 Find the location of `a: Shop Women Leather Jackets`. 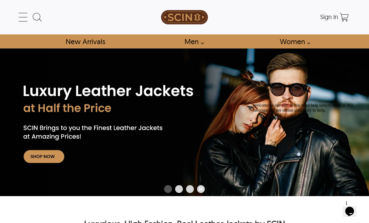

a: Shop Women Leather Jackets is located at coordinates (293, 41).